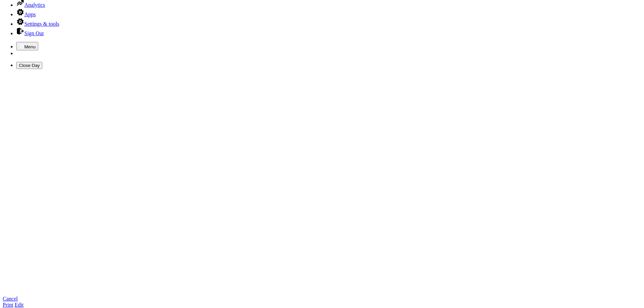 The height and width of the screenshot is (308, 644). What do you see at coordinates (8, 305) in the screenshot?
I see `a: Print` at bounding box center [8, 305].